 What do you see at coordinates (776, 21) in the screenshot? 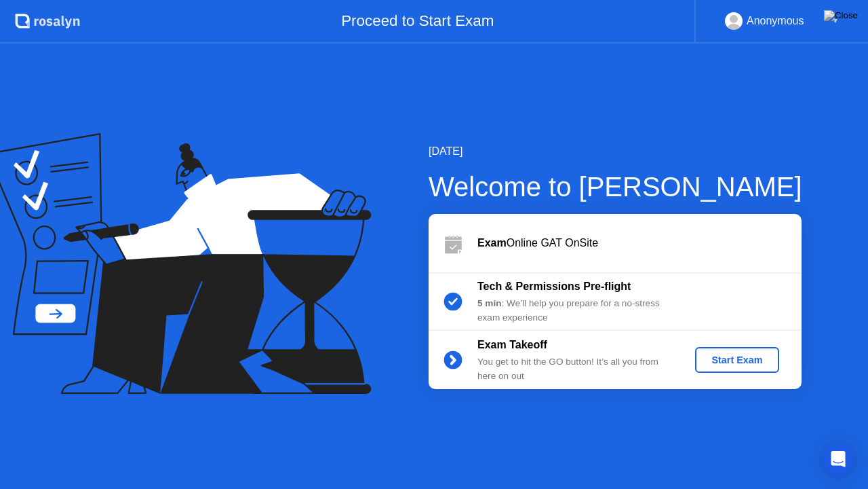
I see `div: Anonymous` at bounding box center [776, 21].